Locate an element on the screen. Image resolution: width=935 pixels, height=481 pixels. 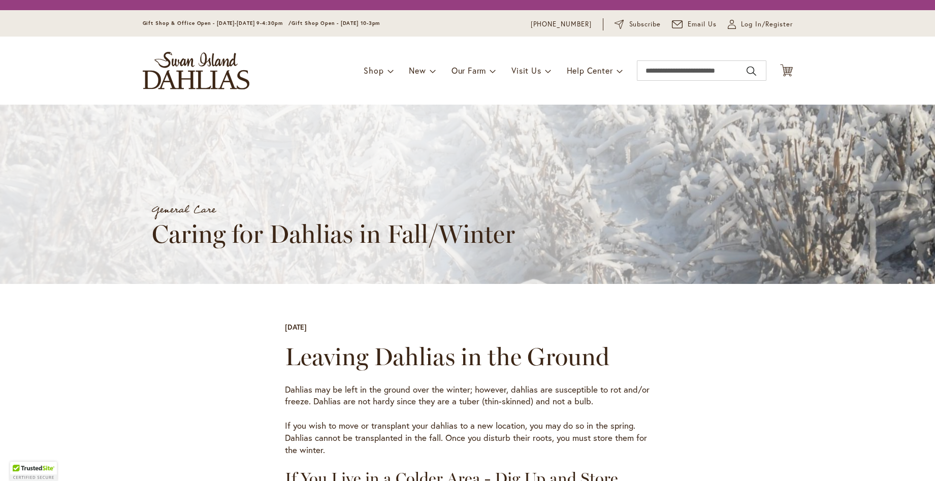
span: Visit Us is located at coordinates (526, 70).